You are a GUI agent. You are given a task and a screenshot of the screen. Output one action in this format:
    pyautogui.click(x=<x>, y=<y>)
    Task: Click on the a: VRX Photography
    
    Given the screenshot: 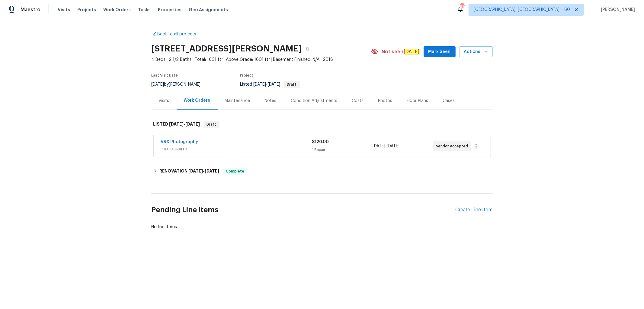 What is the action you would take?
    pyautogui.click(x=180, y=142)
    